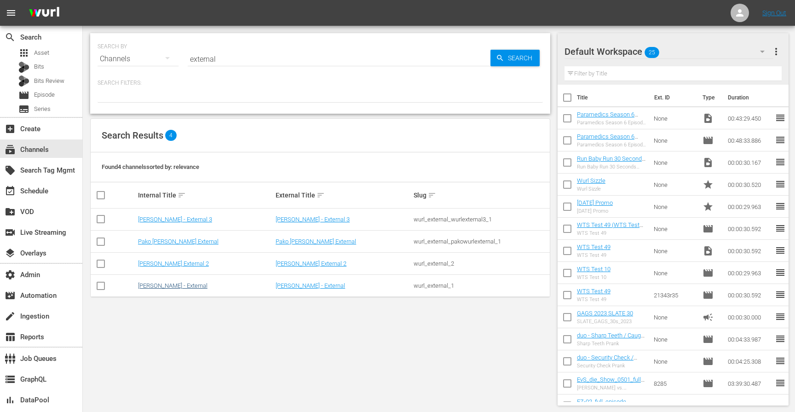  Describe the element at coordinates (24, 67) in the screenshot. I see `div: Bits` at that location.